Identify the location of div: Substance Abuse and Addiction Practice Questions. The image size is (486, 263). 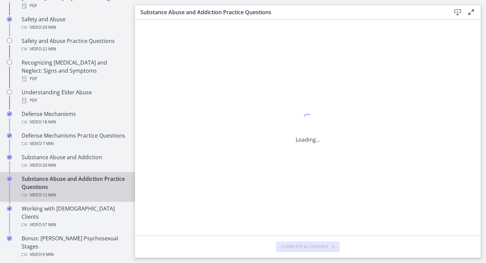
(74, 187).